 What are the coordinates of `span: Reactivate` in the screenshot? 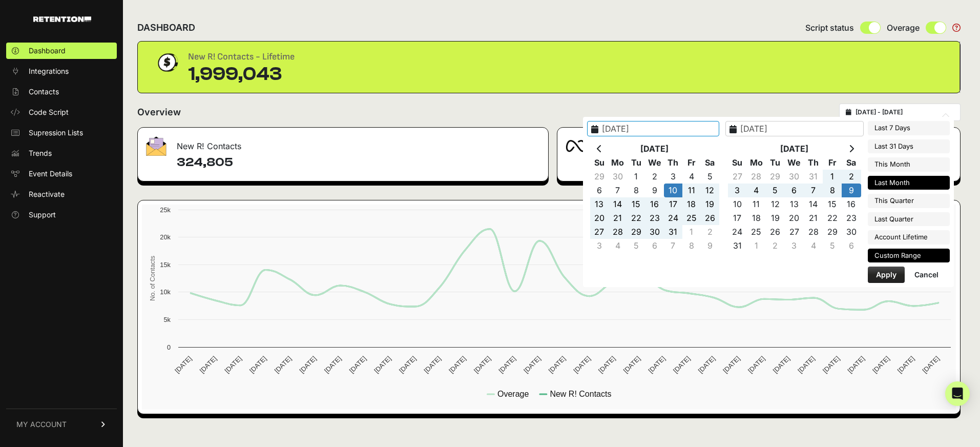 It's located at (47, 194).